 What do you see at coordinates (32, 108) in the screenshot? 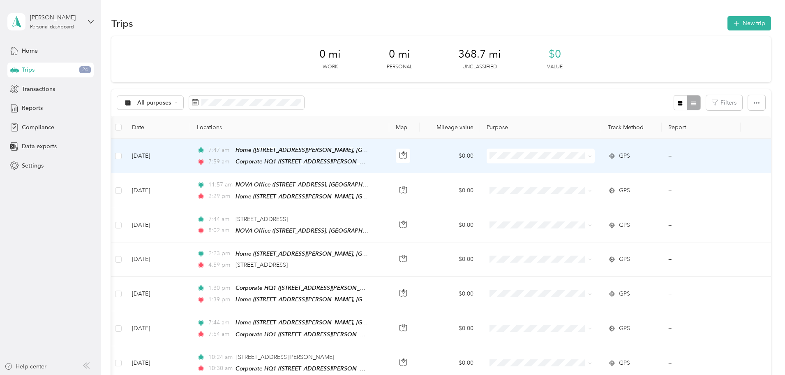
I see `span: Reports` at bounding box center [32, 108].